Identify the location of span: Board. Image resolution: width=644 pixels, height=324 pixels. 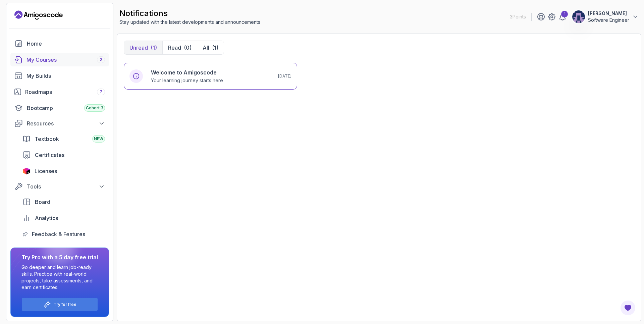
(43, 202).